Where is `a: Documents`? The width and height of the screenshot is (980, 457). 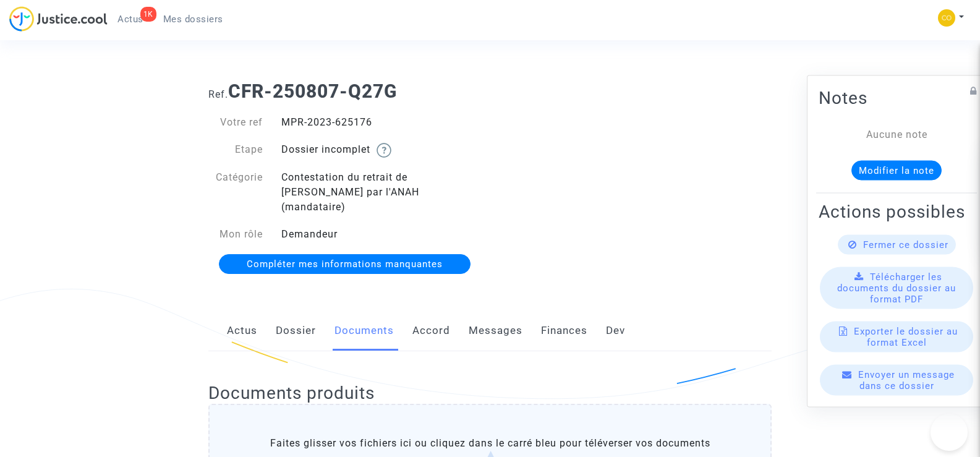 a: Documents is located at coordinates (364, 331).